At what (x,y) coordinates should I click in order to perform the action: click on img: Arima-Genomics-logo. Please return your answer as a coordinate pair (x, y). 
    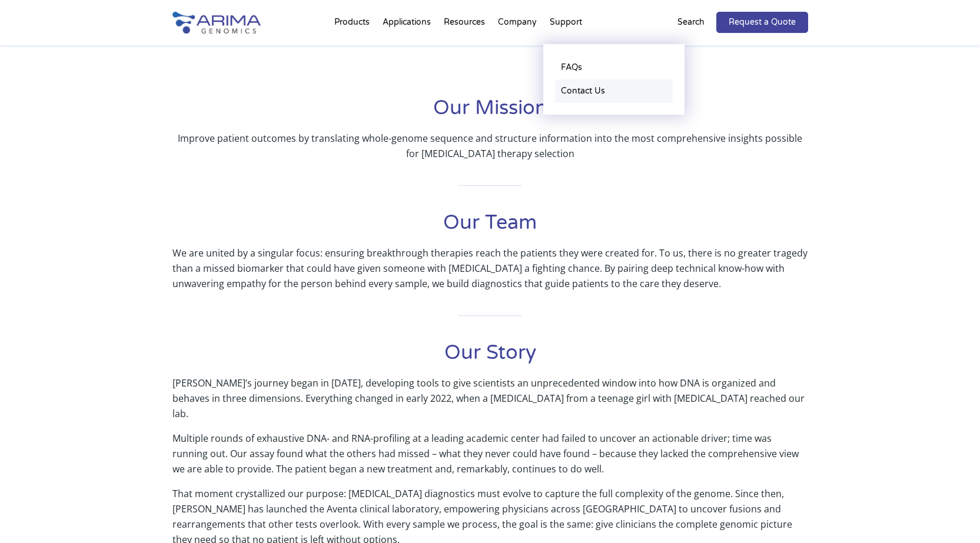
    Looking at the image, I should click on (216, 22).